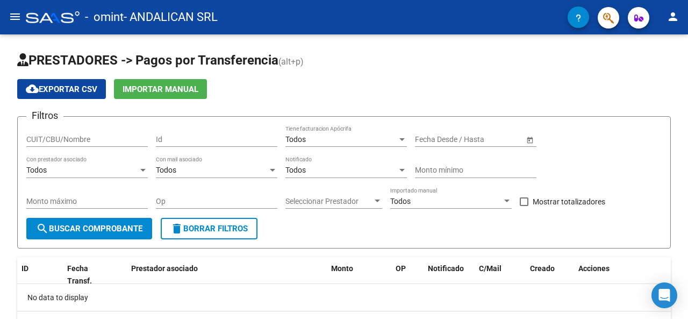  I want to click on h3: Filtros, so click(45, 116).